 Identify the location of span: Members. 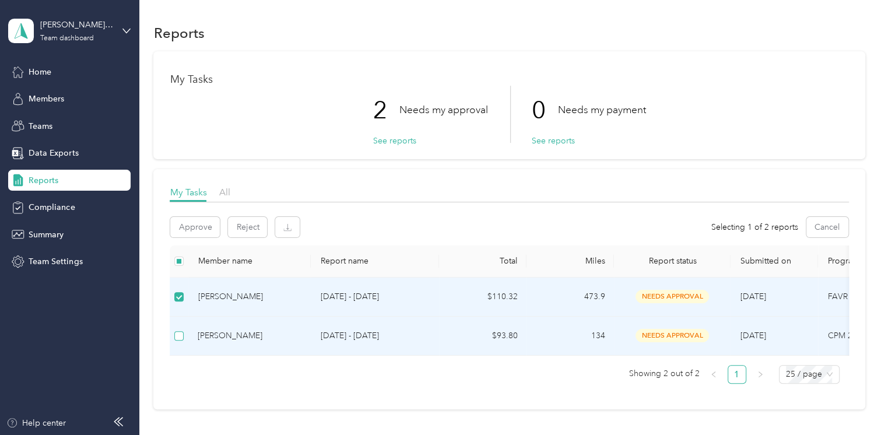
(46, 99).